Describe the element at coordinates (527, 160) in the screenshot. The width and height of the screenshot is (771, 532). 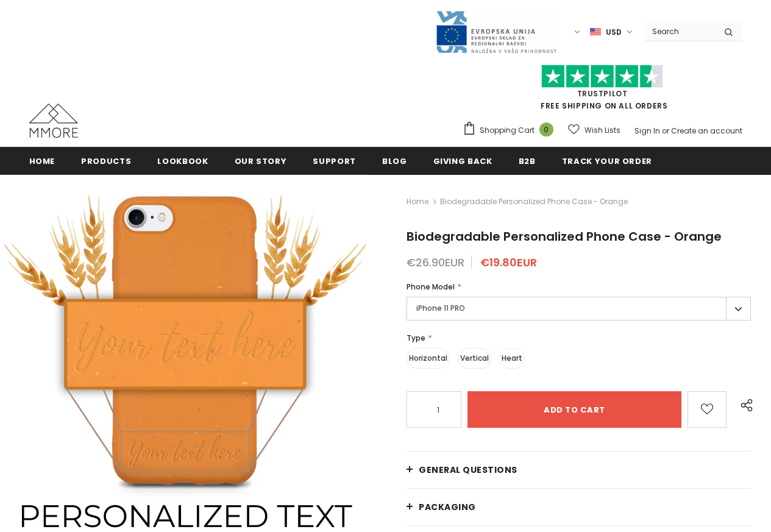
I see `a: B2B` at that location.